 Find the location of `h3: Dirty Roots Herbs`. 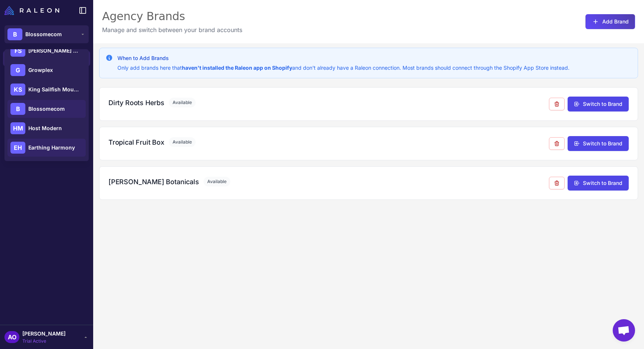

h3: Dirty Roots Herbs is located at coordinates (136, 102).